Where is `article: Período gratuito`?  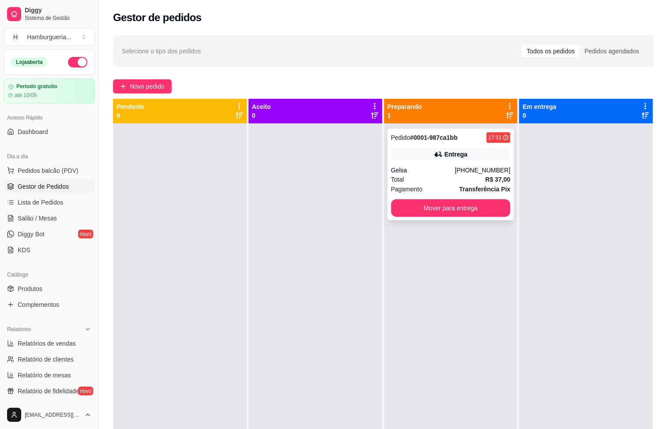 article: Período gratuito is located at coordinates (37, 87).